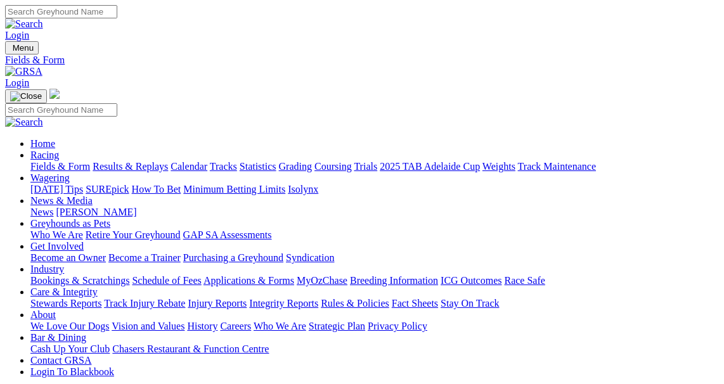 This screenshot has height=384, width=724. Describe the element at coordinates (333, 166) in the screenshot. I see `a: Coursing` at that location.